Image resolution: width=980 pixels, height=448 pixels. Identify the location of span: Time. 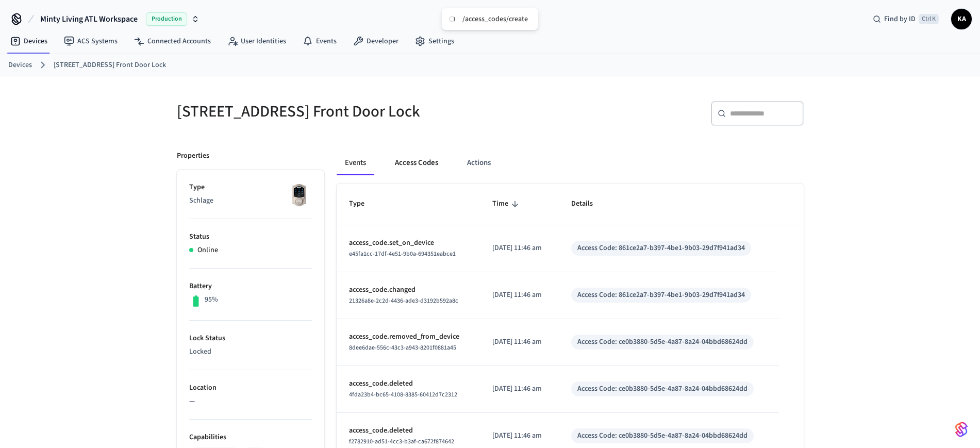
(507, 204).